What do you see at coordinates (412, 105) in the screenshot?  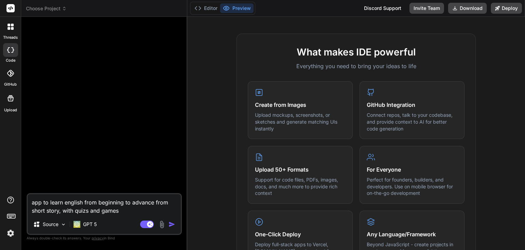 I see `h4: GitHub Integration` at bounding box center [412, 105].